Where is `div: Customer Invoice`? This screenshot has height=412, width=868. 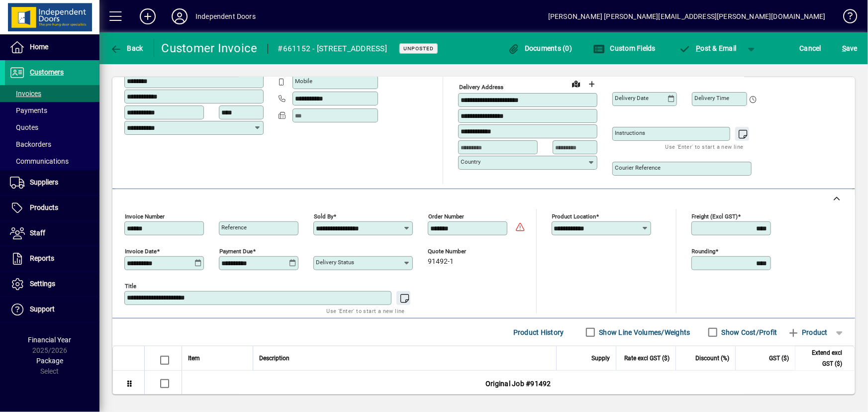 div: Customer Invoice is located at coordinates (209, 48).